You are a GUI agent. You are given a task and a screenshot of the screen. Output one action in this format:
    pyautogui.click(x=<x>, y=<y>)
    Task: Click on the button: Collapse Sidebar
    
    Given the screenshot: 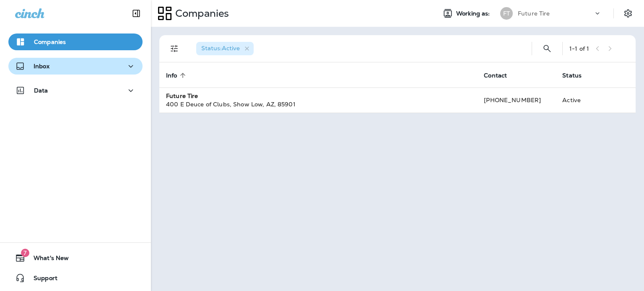 What is the action you would take?
    pyautogui.click(x=136, y=14)
    